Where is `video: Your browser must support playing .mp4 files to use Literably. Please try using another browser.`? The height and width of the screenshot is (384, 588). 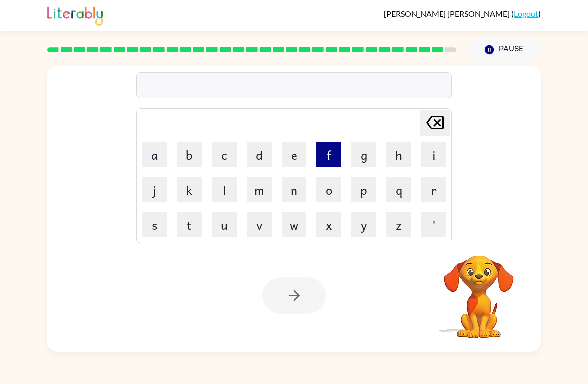
video: Your browser must support playing .mp4 files to use Literably. Please try using another browser. is located at coordinates (479, 290).